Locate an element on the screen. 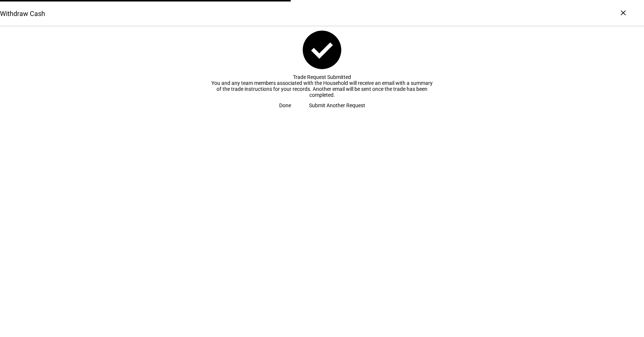 Image resolution: width=644 pixels, height=337 pixels. button: Submit Another Request is located at coordinates (337, 106).